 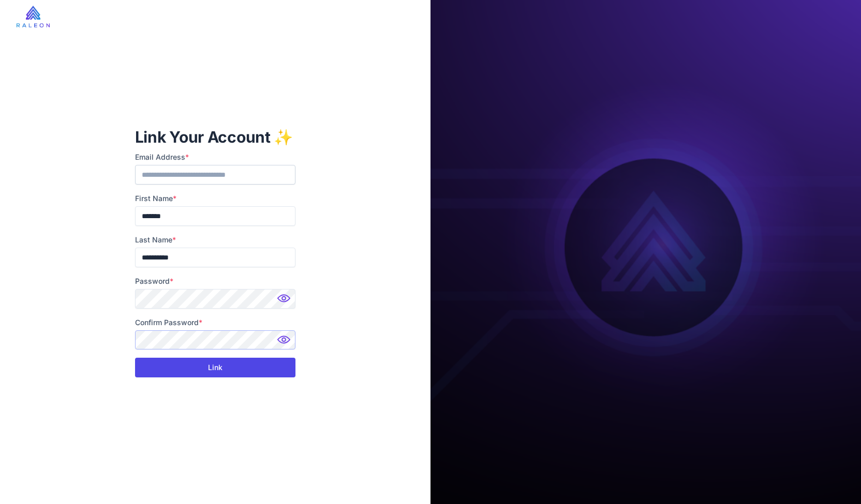 What do you see at coordinates (33, 16) in the screenshot?
I see `img: raleon-logo-whitebg.9aac0268.jpg` at bounding box center [33, 16].